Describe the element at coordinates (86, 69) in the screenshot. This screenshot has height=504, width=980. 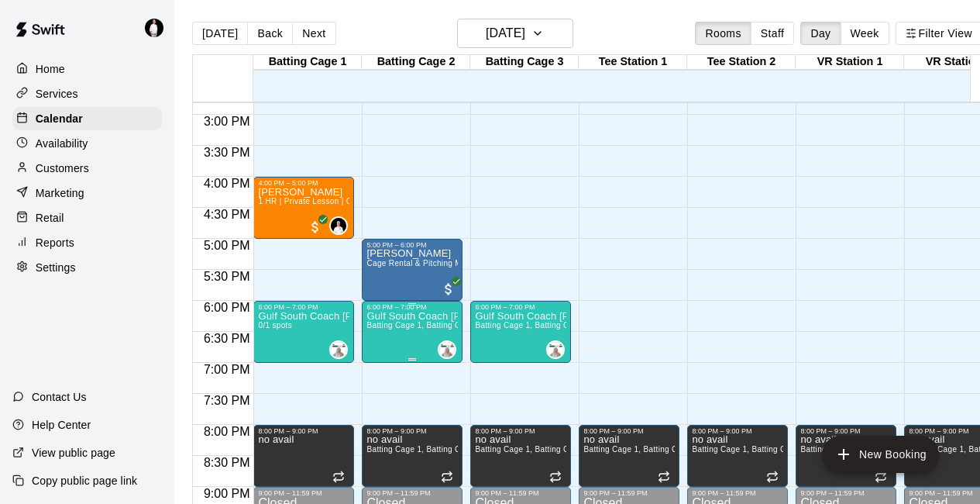
I see `a: Home` at that location.